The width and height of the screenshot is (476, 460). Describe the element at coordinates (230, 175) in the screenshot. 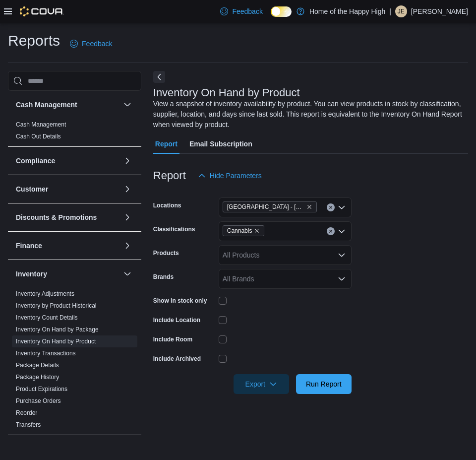

I see `button: Hide Parameters` at that location.